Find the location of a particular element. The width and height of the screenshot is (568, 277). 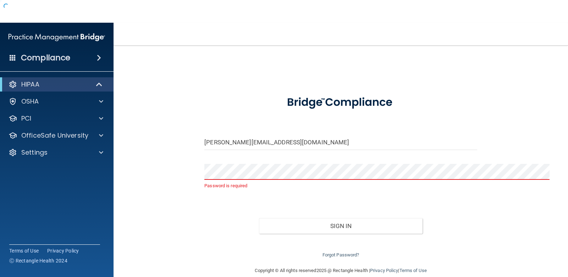

a: OSHA is located at coordinates (56, 101).